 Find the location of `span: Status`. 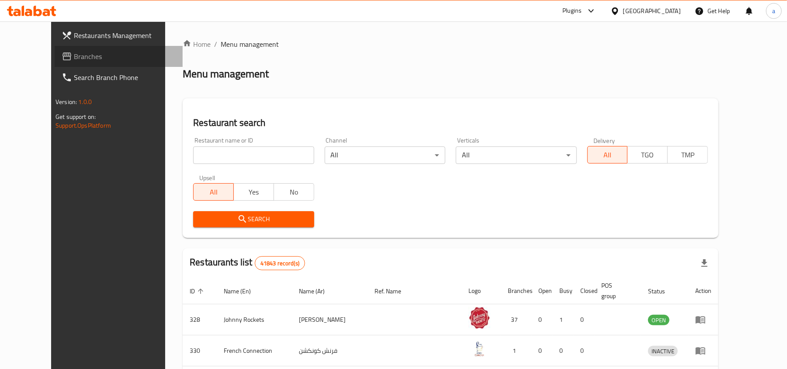

span: Status is located at coordinates (662, 291).